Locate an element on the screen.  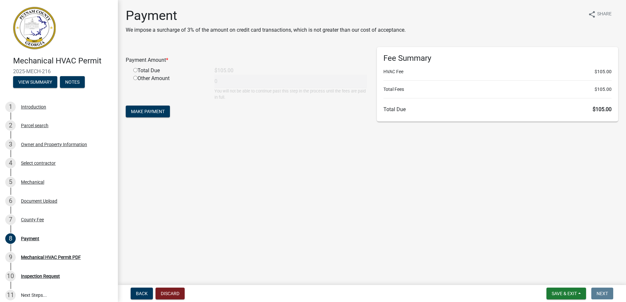
div: 5 is located at coordinates (10, 182).